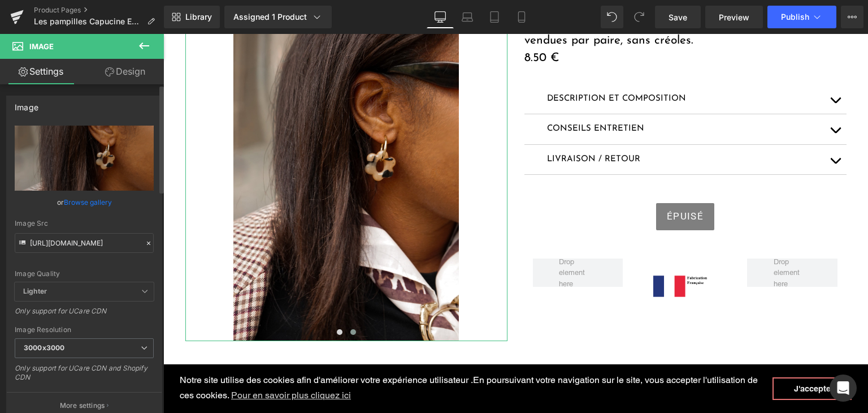  I want to click on p: Description Et composition, so click(522, 65).